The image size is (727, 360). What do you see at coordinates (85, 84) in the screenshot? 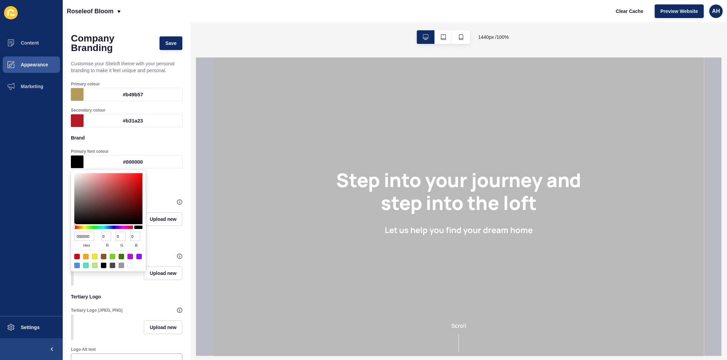
I see `label: Primary colour` at bounding box center [85, 84].